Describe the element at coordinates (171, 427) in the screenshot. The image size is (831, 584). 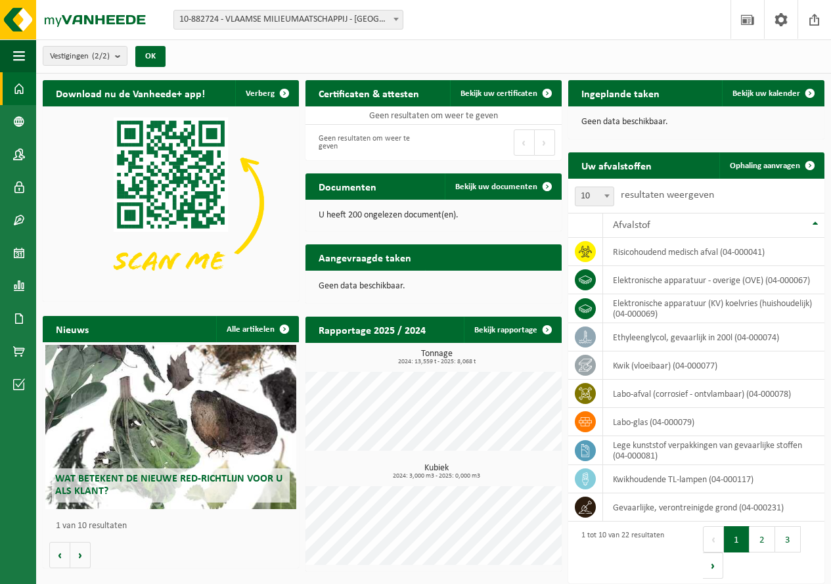
I see `a: Wat betekent de nieuwe RED-richtlijn voor u als klant?` at that location.